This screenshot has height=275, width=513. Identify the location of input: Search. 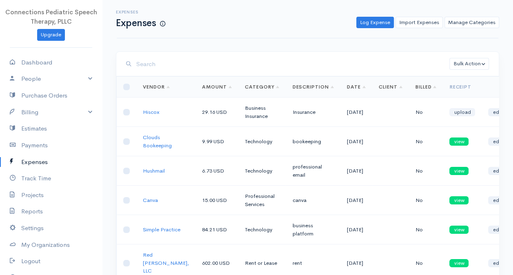
(293, 64).